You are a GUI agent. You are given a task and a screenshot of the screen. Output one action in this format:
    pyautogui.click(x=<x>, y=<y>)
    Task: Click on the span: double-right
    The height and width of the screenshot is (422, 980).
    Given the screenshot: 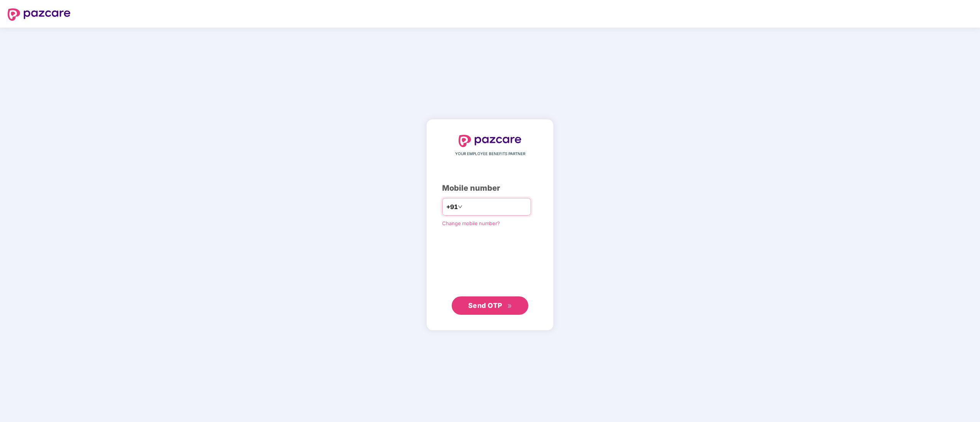 What is the action you would take?
    pyautogui.click(x=509, y=306)
    